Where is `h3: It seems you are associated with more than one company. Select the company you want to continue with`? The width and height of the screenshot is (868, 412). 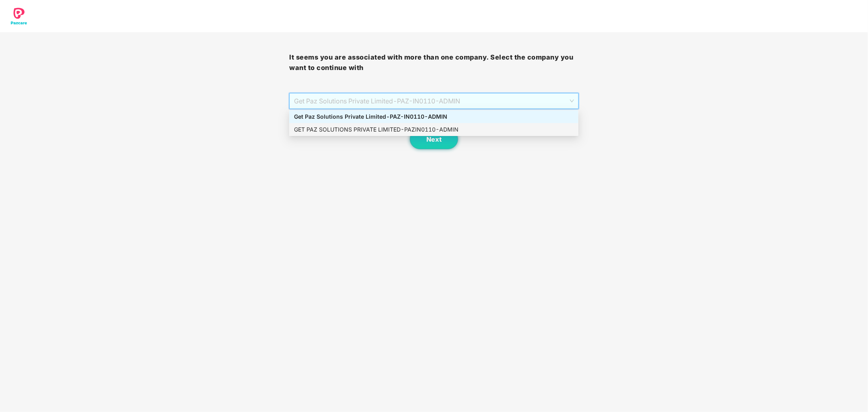 h3: It seems you are associated with more than one company. Select the company you want to continue with is located at coordinates (434, 62).